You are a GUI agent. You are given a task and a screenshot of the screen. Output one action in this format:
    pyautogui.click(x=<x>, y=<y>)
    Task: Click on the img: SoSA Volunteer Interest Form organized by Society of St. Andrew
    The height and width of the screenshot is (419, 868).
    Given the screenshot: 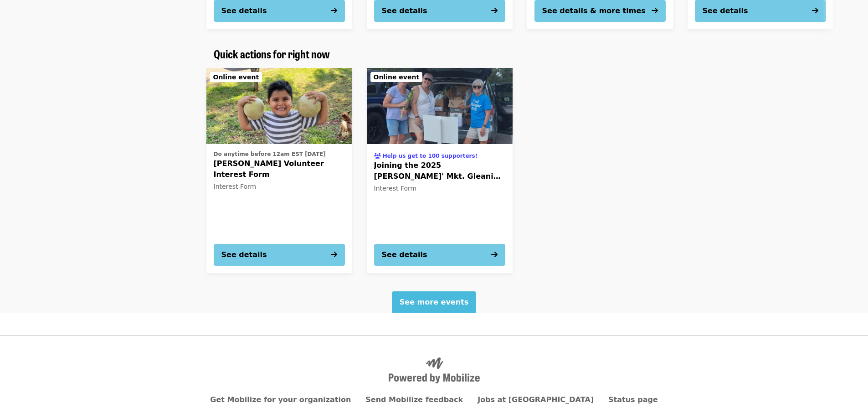 What is the action you would take?
    pyautogui.click(x=280, y=106)
    